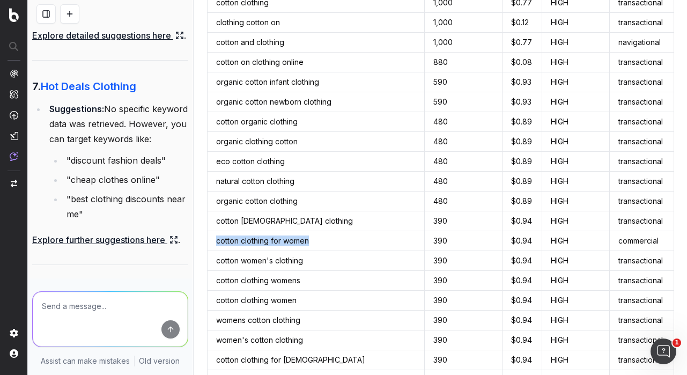 This screenshot has height=375, width=687. What do you see at coordinates (316, 300) in the screenshot?
I see `td: cotton clothing women` at bounding box center [316, 300].